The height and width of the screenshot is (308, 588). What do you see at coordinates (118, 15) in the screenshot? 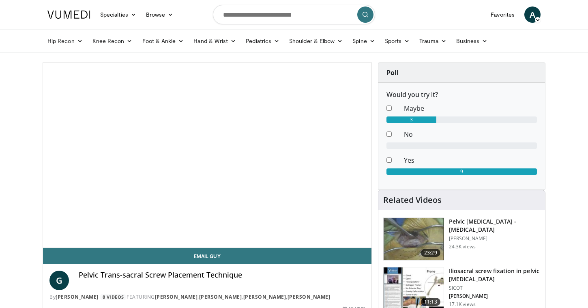
I see `a: Specialties` at bounding box center [118, 15].